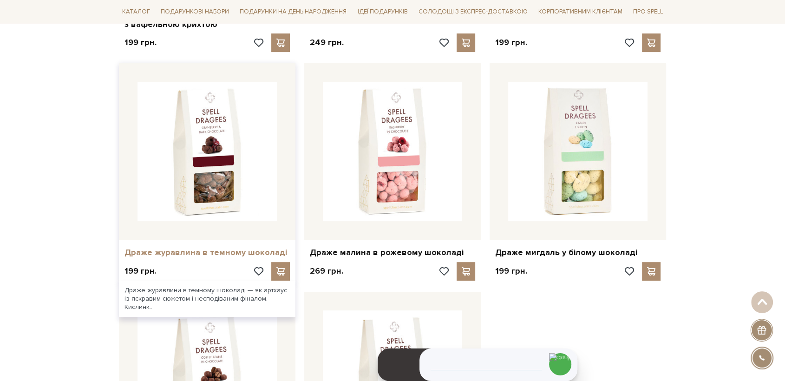  What do you see at coordinates (578, 252) in the screenshot?
I see `a: Драже мигдаль у білому шоколаді` at bounding box center [578, 252].